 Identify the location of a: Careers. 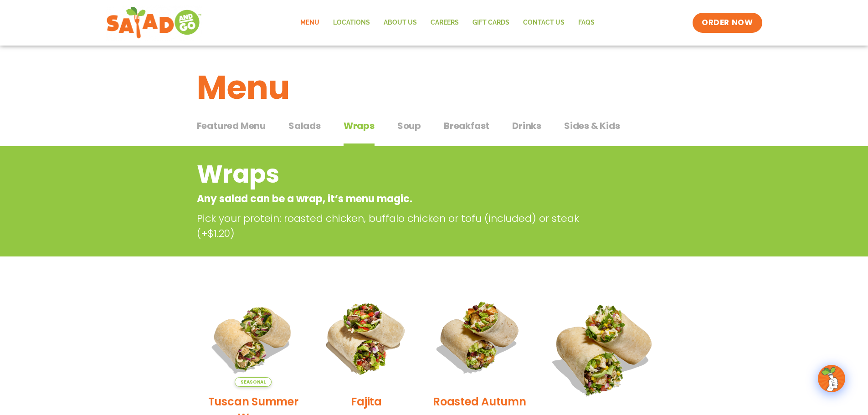
(444, 23).